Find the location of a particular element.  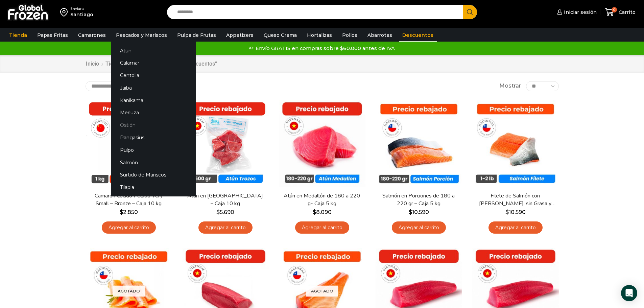

a: Agregar al carrito: “Atún en Medallón de 180 a 220 g- Caja 5 kg” is located at coordinates (322, 228).